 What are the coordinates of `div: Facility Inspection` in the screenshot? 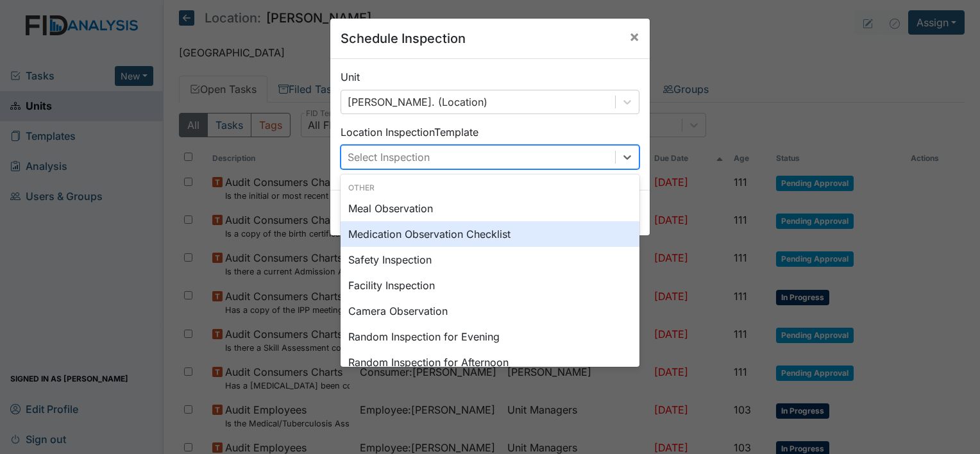 It's located at (490, 285).